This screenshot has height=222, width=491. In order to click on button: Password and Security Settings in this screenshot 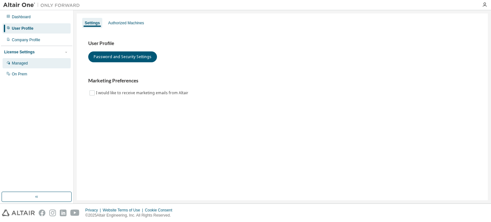, I will do `click(122, 57)`.